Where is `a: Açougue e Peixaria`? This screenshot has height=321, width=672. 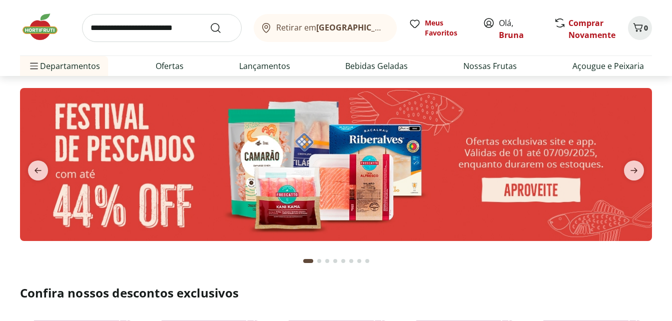
a: Açougue e Peixaria is located at coordinates (608, 66).